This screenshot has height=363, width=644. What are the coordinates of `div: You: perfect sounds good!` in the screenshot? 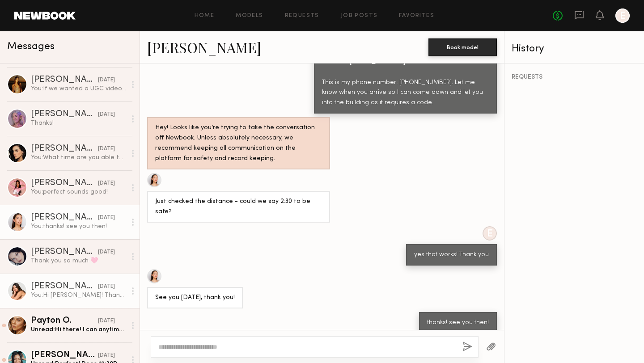 It's located at (78, 192).